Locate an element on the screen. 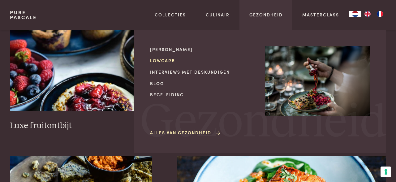 This screenshot has width=396, height=182. a: Lowcarb is located at coordinates (202, 60).